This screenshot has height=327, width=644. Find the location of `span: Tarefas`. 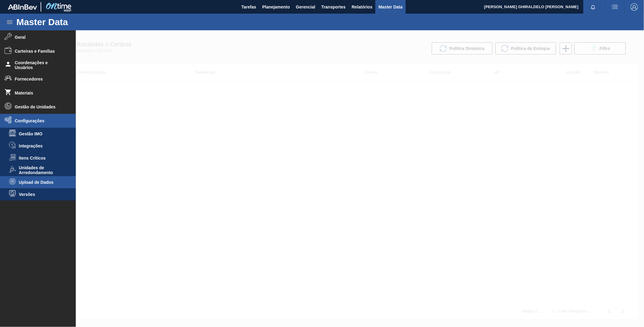

span: Tarefas is located at coordinates (249, 7).